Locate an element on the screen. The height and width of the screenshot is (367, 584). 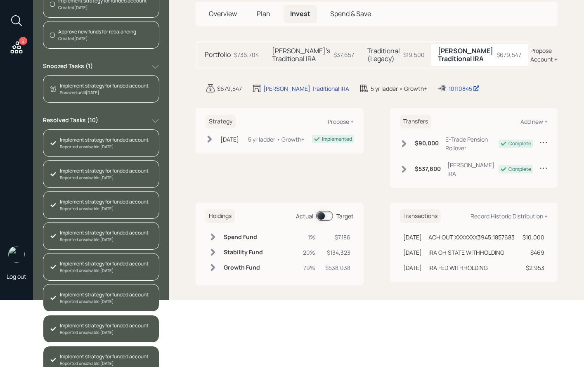
div: 2 is located at coordinates (23, 41).